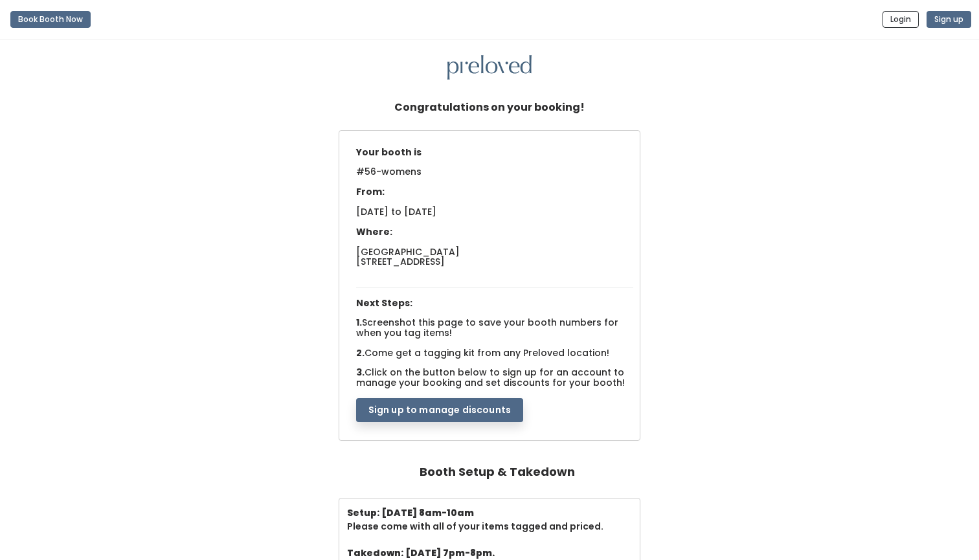  I want to click on span: Your booth is, so click(389, 152).